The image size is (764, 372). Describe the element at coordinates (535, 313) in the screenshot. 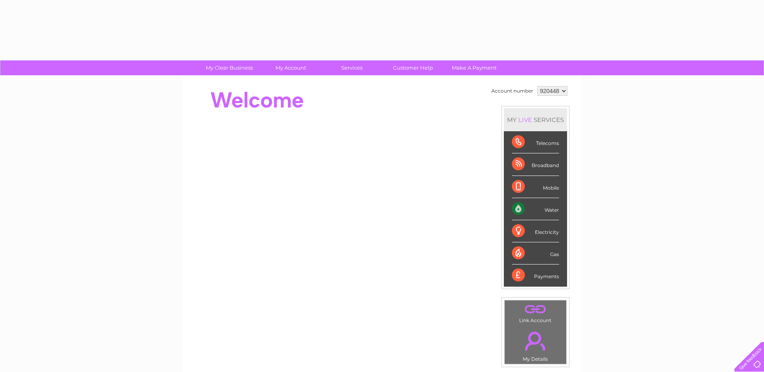

I see `td: Link Account` at that location.